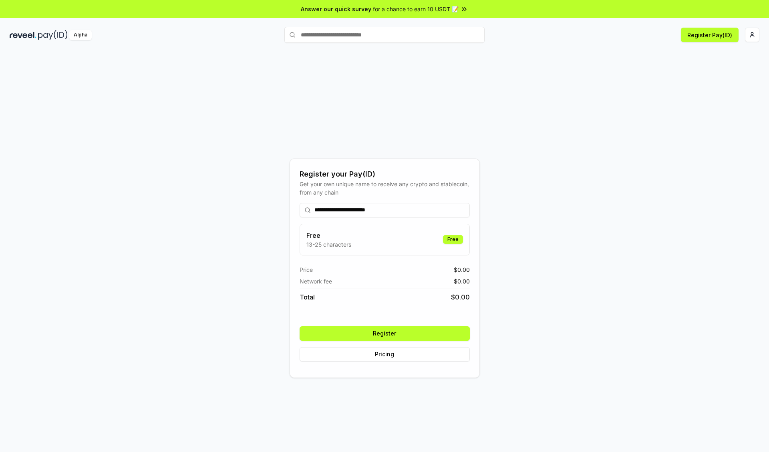 The image size is (769, 452). I want to click on span: Total, so click(307, 297).